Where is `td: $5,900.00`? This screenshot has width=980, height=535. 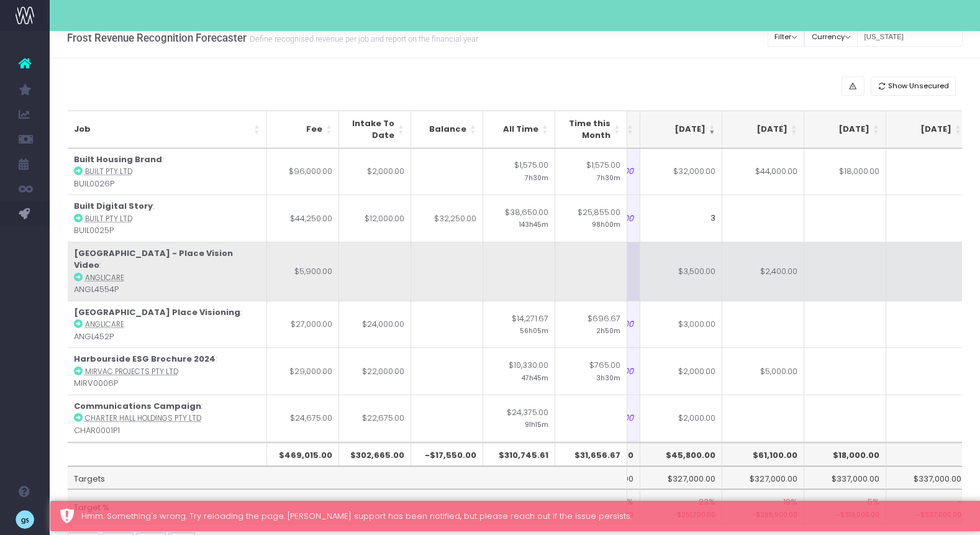 td: $5,900.00 is located at coordinates (303, 271).